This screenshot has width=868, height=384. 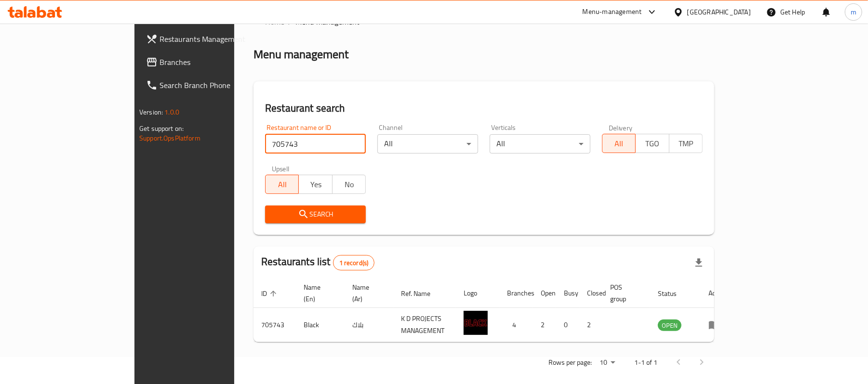 What do you see at coordinates (621, 127) in the screenshot?
I see `label: Delivery` at bounding box center [621, 127].